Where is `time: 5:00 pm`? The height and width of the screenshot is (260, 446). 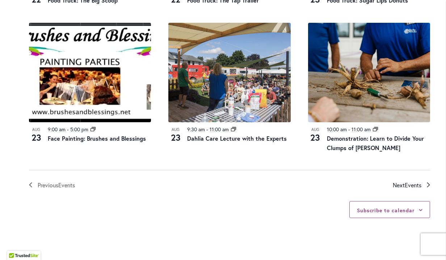 time: 5:00 pm is located at coordinates (79, 129).